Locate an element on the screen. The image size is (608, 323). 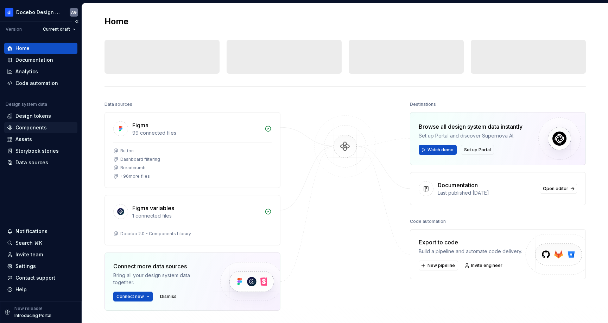
div: Home is located at coordinates (23, 48).